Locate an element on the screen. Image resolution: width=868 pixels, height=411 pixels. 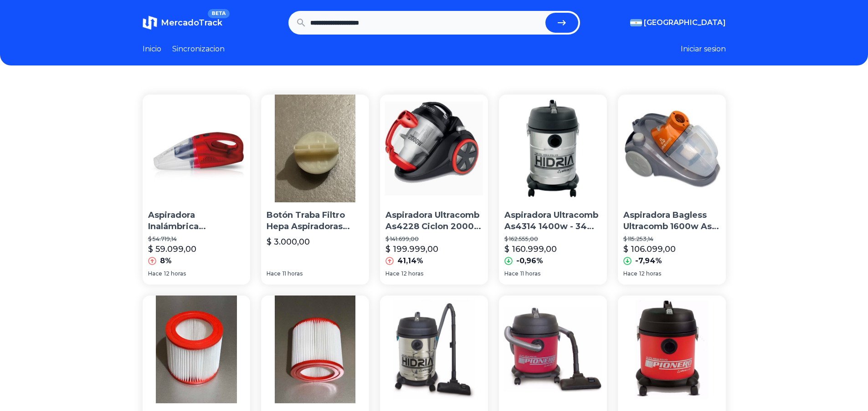
p: Aspiradora Bagless Ultracomb 1600w As-4220 is located at coordinates (672, 221).